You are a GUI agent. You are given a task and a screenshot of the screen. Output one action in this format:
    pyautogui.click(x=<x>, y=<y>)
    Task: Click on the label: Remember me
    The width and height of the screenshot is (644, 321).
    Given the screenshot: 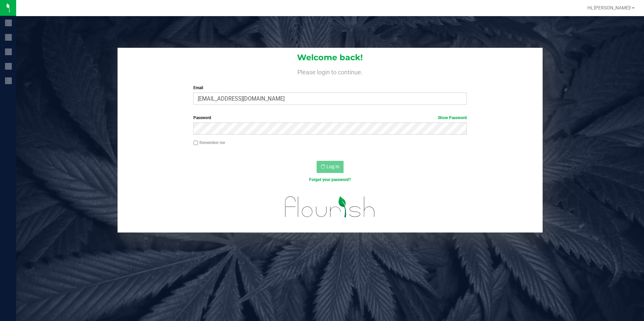 What is the action you would take?
    pyautogui.click(x=209, y=143)
    